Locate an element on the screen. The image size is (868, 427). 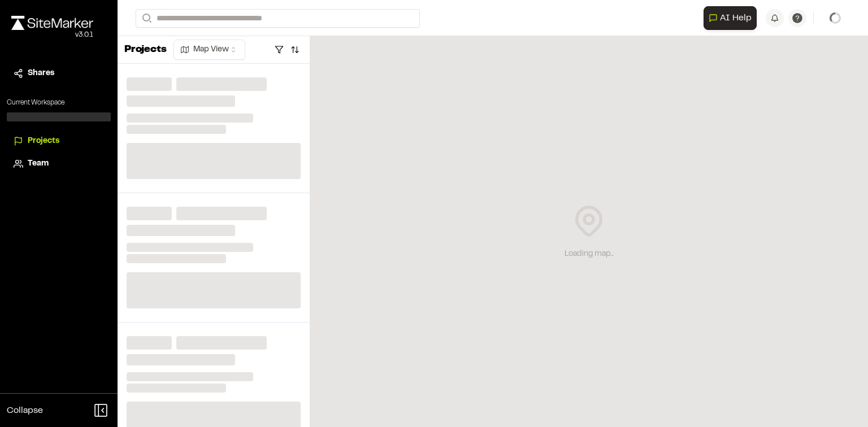
div: Open AI Assistant is located at coordinates (732, 18).